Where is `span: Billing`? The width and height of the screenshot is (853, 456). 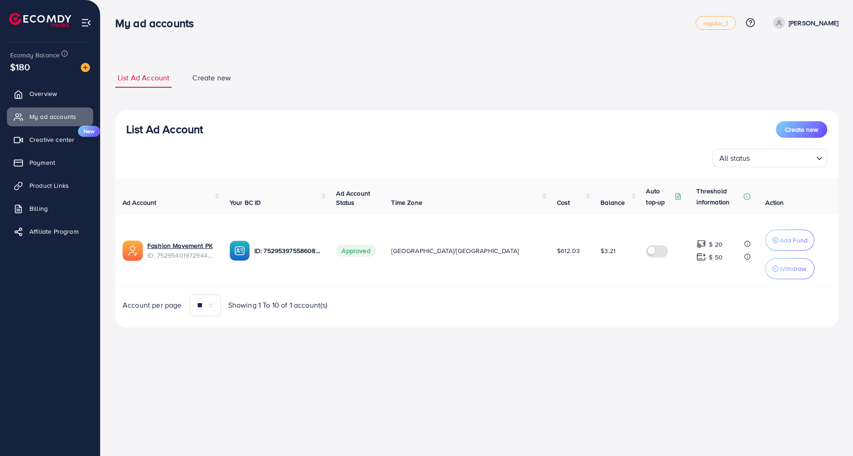
span: Billing is located at coordinates (39, 208).